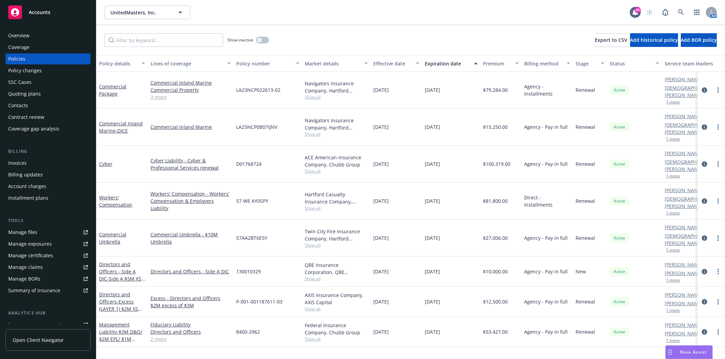 This screenshot has height=359, width=725. Describe the element at coordinates (18, 106) in the screenshot. I see `div: Contacts` at that location.